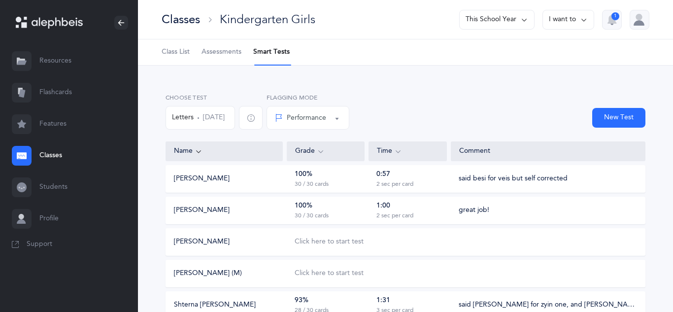 The height and width of the screenshot is (312, 673). Describe the element at coordinates (221, 52) in the screenshot. I see `span: Assessments` at that location.